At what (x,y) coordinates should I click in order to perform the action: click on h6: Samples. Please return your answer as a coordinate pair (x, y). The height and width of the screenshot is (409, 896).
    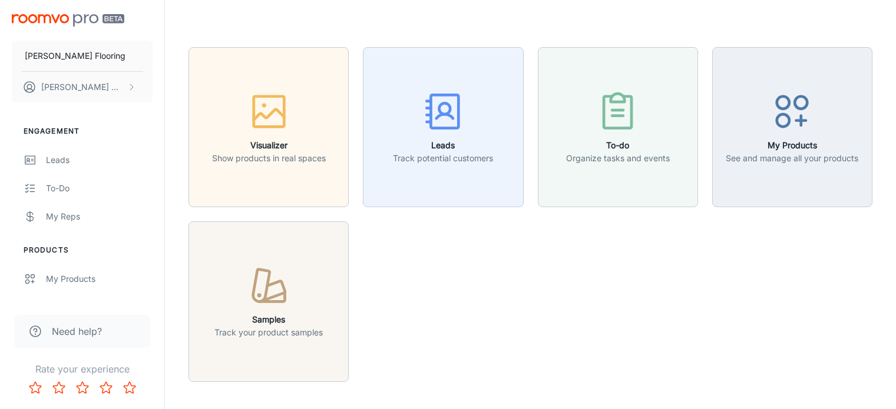
    Looking at the image, I should click on (269, 320).